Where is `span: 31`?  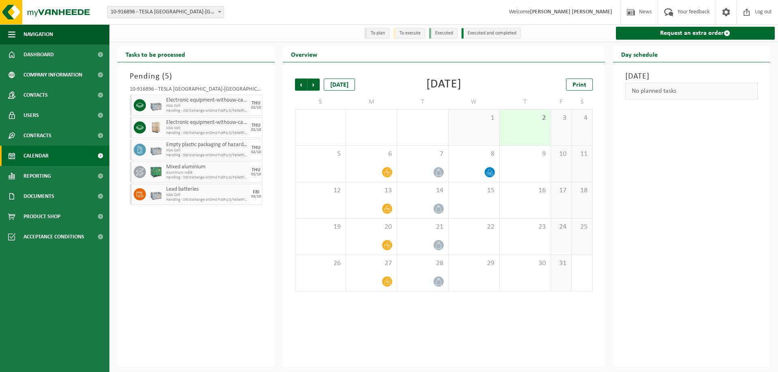
span: 31 is located at coordinates (561, 264).